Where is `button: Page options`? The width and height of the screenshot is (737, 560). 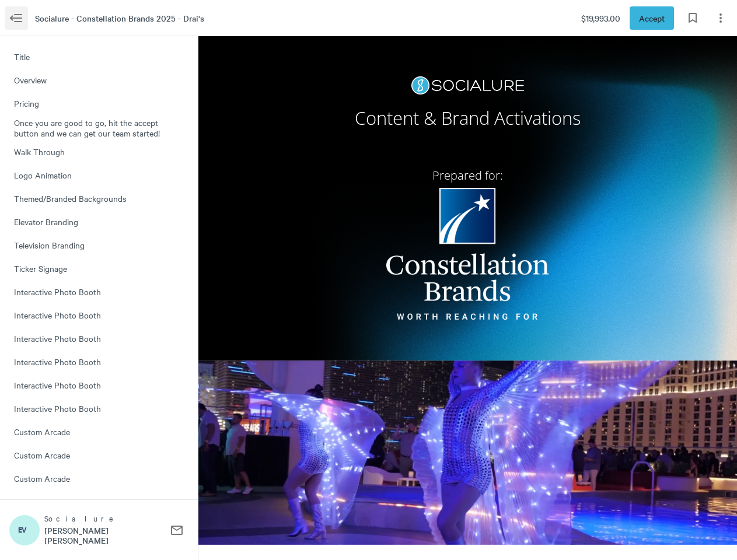 button: Page options is located at coordinates (720, 18).